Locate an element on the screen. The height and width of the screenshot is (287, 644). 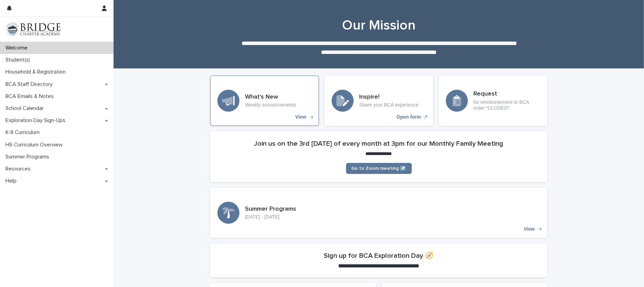
p: HS Curriculum Overview is located at coordinates (35, 145).